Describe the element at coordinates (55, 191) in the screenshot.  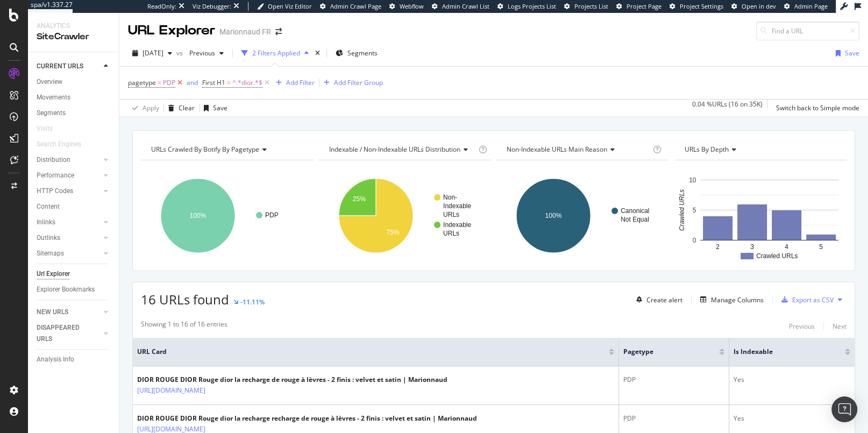
I see `div: HTTP Codes` at that location.